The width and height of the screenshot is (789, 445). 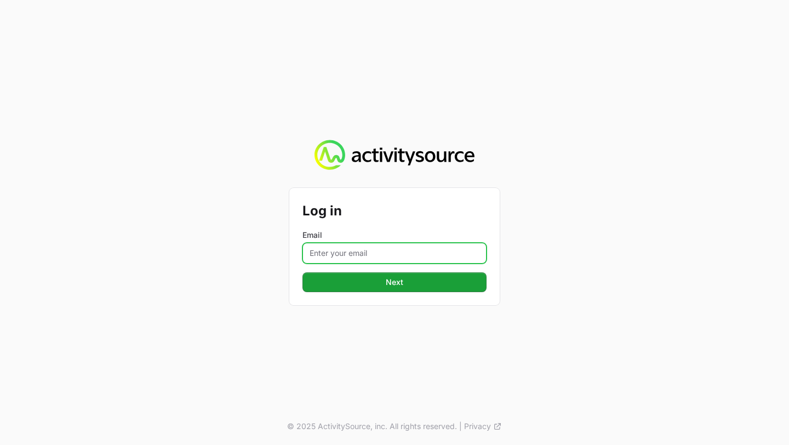 What do you see at coordinates (394, 282) in the screenshot?
I see `button: Next` at bounding box center [394, 282].